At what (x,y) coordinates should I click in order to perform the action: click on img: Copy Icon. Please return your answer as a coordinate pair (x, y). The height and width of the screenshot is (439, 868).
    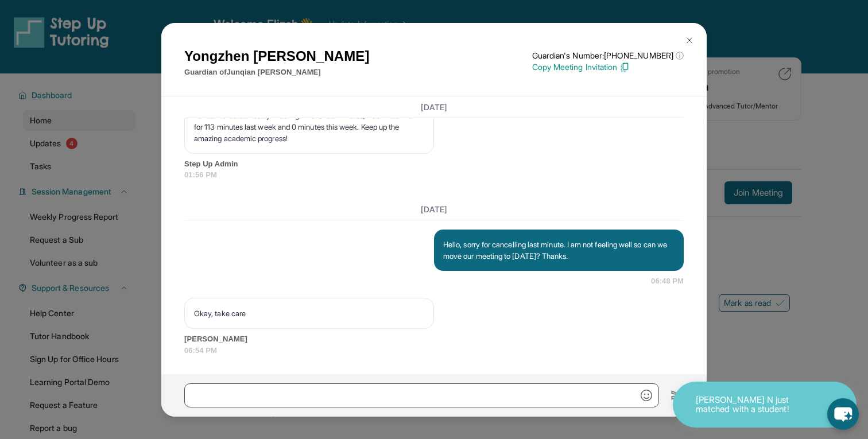
    Looking at the image, I should click on (624, 67).